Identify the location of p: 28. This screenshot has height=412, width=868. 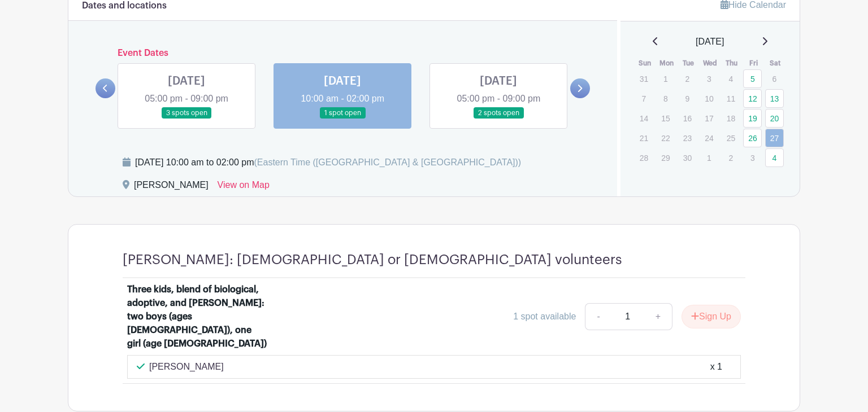
(643, 157).